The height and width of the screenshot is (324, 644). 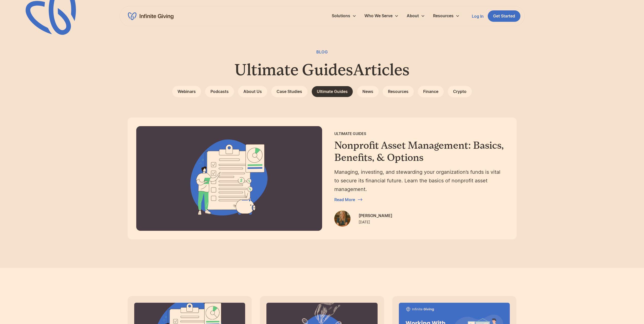 I want to click on a: Log In, so click(x=477, y=16).